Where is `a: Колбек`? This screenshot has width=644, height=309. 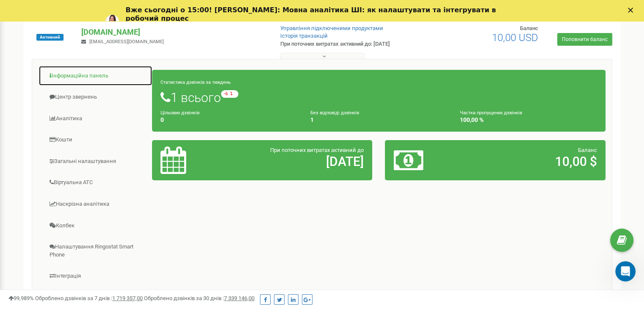
a: Колбек is located at coordinates (95, 225).